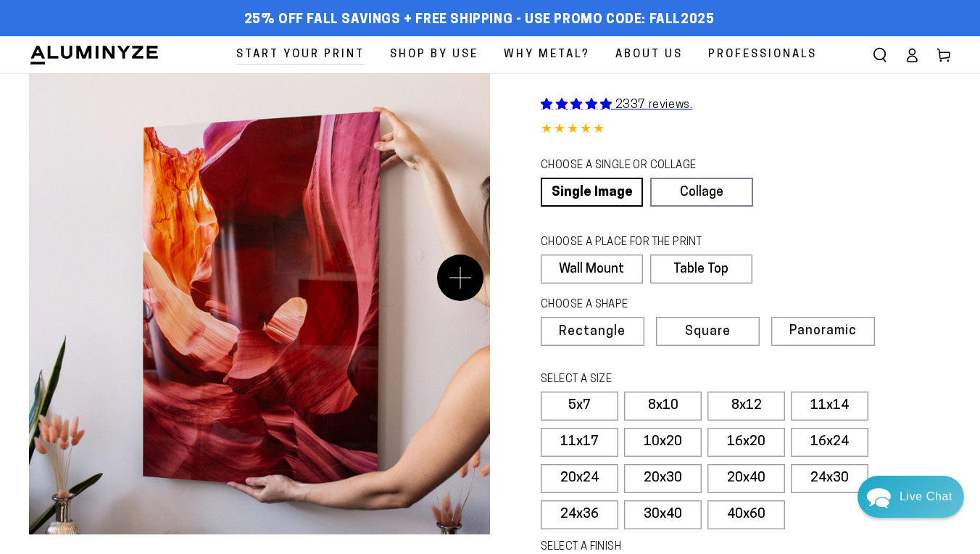 This screenshot has height=554, width=980. Describe the element at coordinates (639, 243) in the screenshot. I see `legend: CHOOSE A PLACE FOR THE PRINT` at that location.